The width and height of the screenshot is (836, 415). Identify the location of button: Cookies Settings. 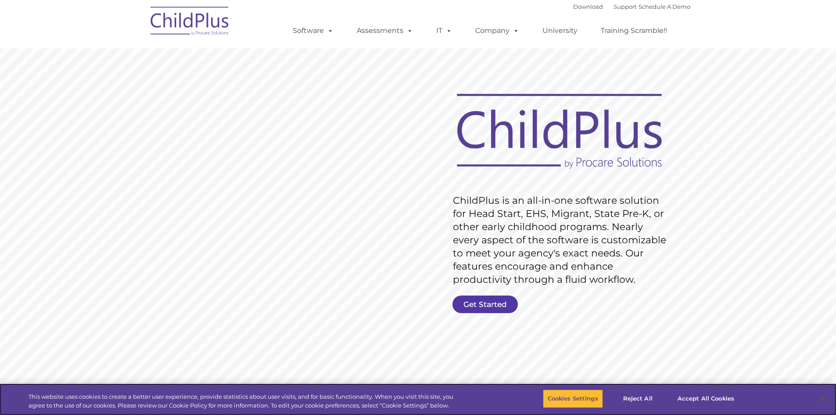
(573, 398).